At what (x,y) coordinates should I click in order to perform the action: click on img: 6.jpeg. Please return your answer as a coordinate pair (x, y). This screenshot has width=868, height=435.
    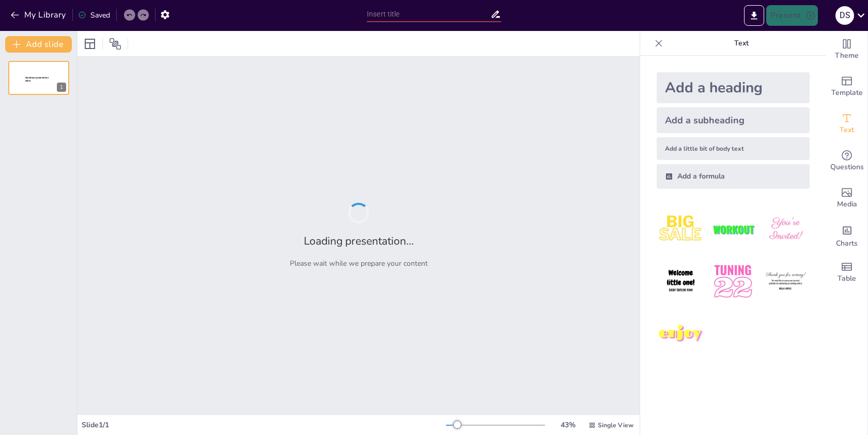
    Looking at the image, I should click on (785, 281).